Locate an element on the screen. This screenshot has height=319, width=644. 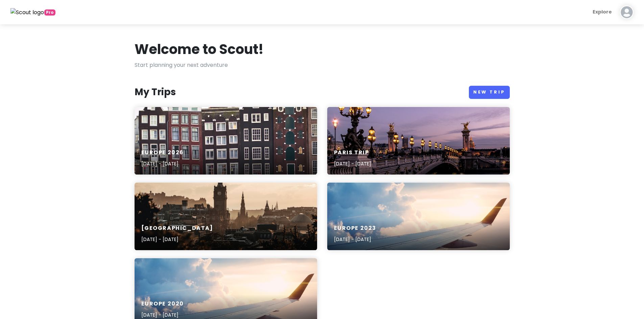
h6: Europe 2020 is located at coordinates (163, 304).